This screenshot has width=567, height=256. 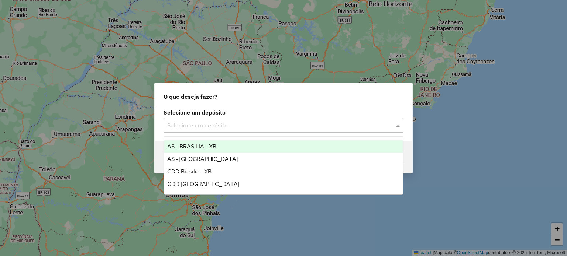 What do you see at coordinates (189, 172) in the screenshot?
I see `span: CDD Brasilia - XB` at bounding box center [189, 172].